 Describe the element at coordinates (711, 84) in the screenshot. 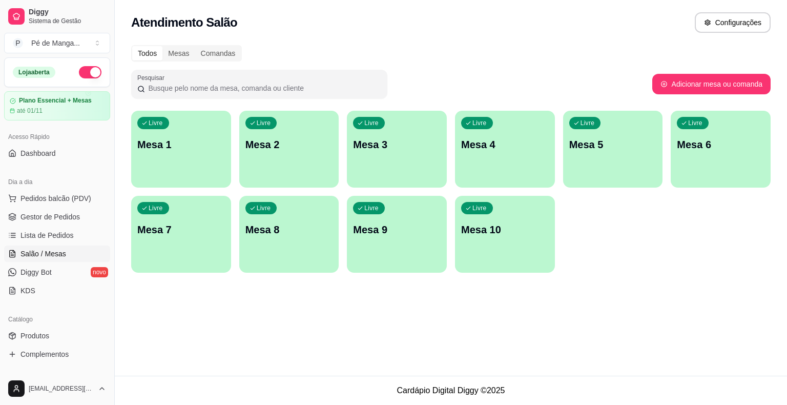

I see `button: Adicionar mesa ou comanda` at that location.